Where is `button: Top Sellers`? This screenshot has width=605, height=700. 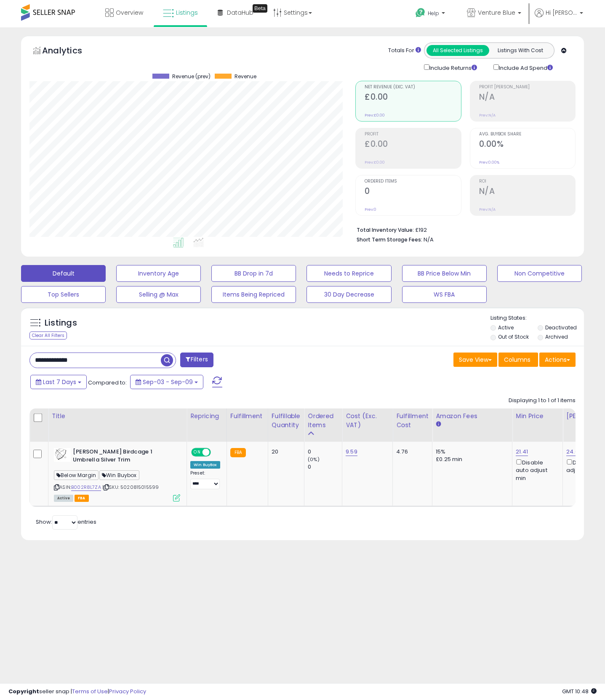 button: Top Sellers is located at coordinates (63, 295).